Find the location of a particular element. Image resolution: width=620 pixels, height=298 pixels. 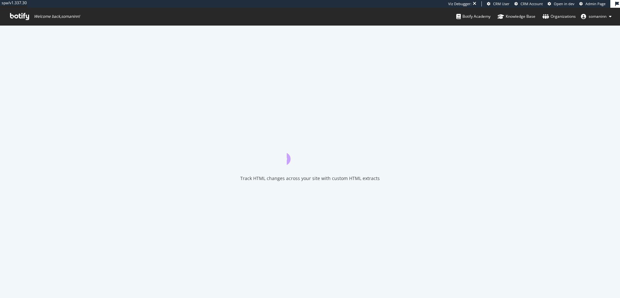

div: Viz Debugger: is located at coordinates (460, 4).